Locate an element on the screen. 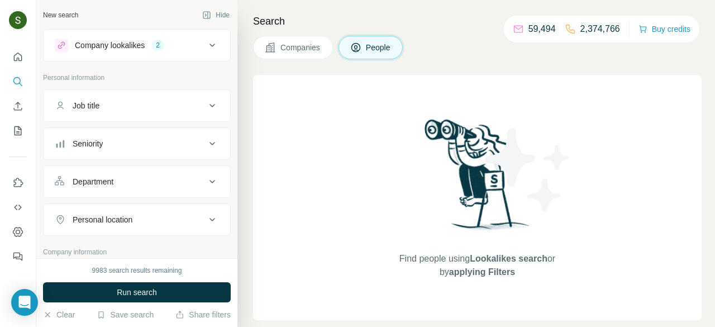 The height and width of the screenshot is (327, 715). div: 9983 search results remaining is located at coordinates (137, 270).